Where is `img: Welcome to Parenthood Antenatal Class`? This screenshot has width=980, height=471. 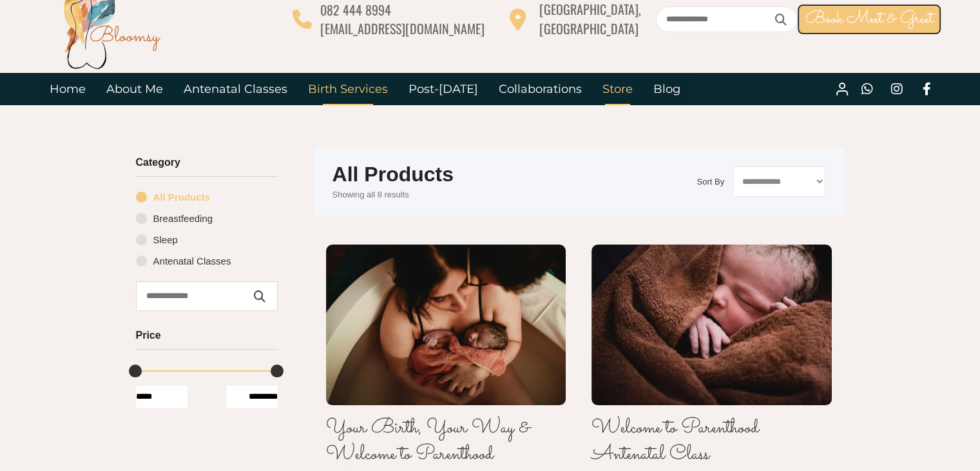
img: Welcome to Parenthood Antenatal Class is located at coordinates (711, 324).